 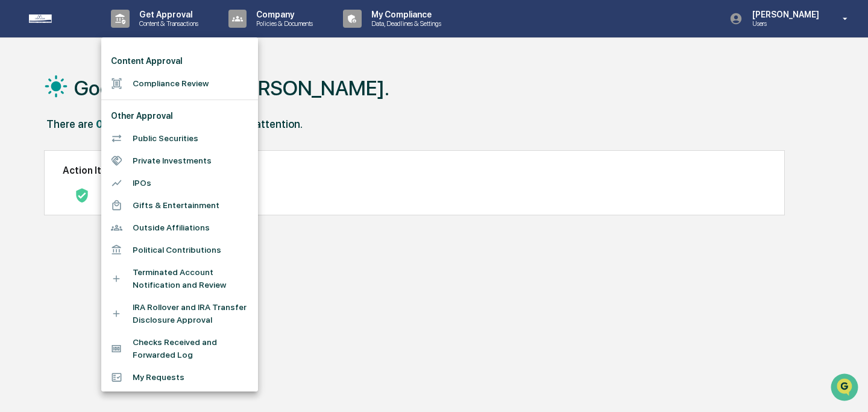 I want to click on li: Outside Affiliations, so click(x=180, y=227).